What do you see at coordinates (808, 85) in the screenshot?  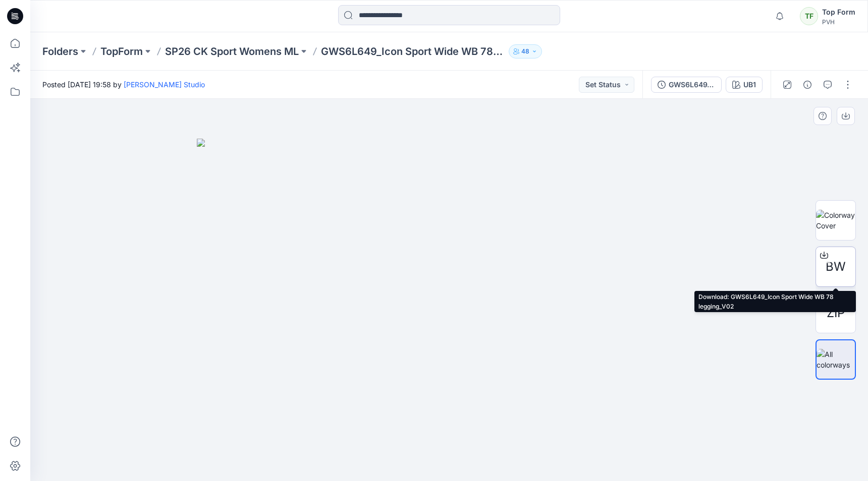 I see `button: Details` at bounding box center [808, 85].